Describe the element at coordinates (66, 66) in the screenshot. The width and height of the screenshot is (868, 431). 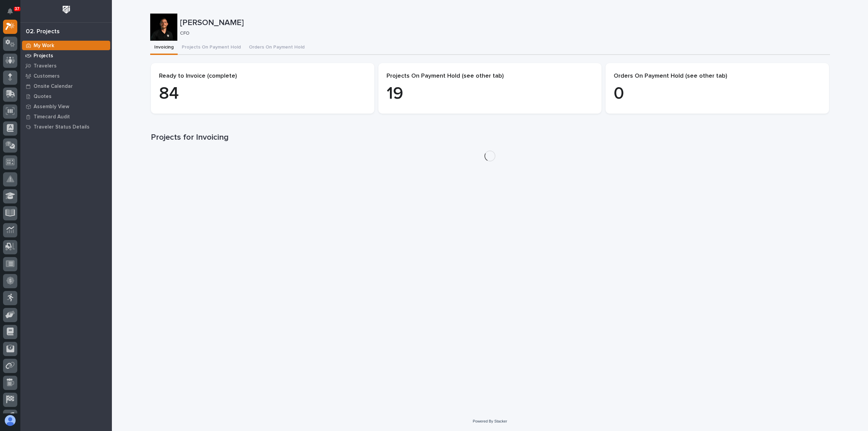
I see `a: Travelers` at that location.